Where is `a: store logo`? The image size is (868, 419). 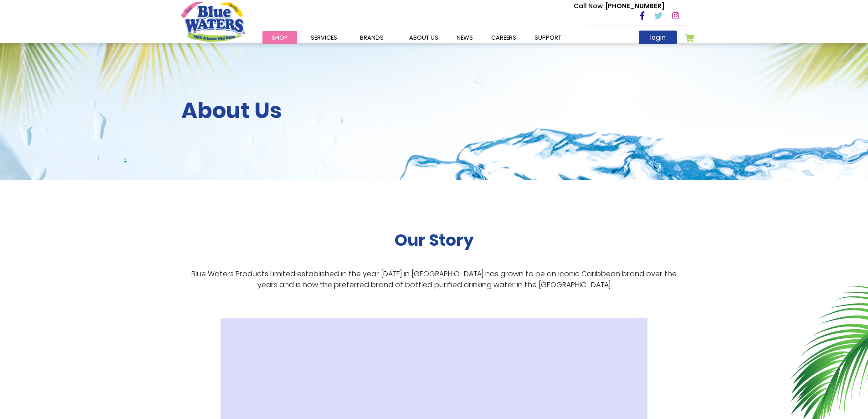
a: store logo is located at coordinates (213, 21).